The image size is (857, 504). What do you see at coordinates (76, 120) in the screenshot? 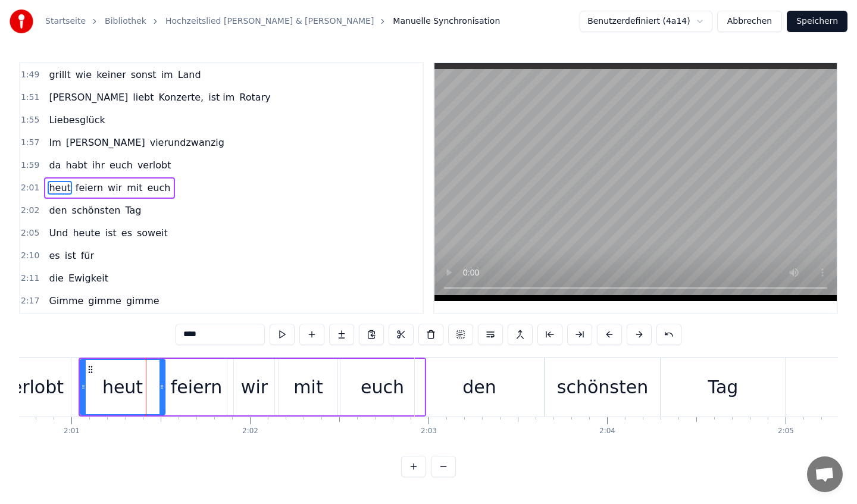
I see `span: Liebesglück` at bounding box center [76, 120].